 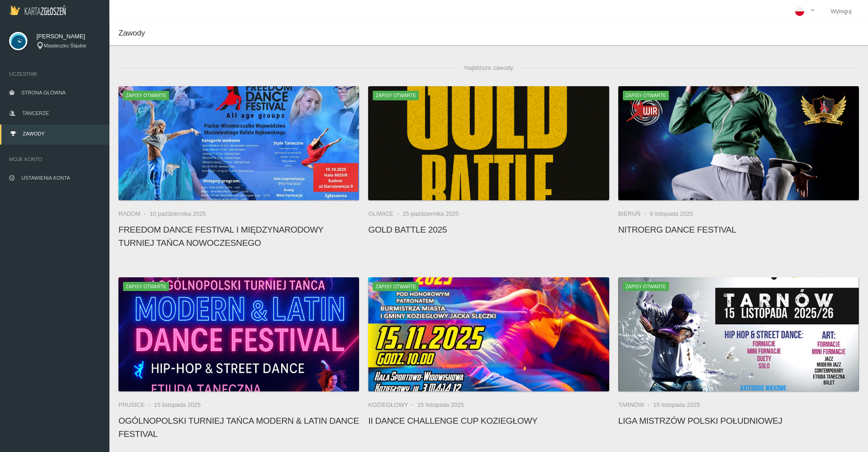 I want to click on img: NitroErg Dance Festival, so click(x=738, y=143).